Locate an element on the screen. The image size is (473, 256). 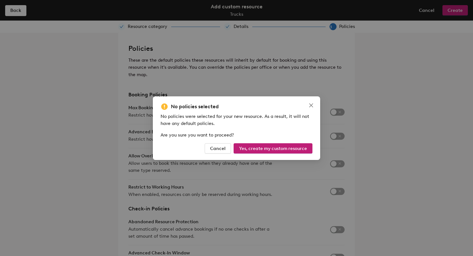
button: Close is located at coordinates (311, 105).